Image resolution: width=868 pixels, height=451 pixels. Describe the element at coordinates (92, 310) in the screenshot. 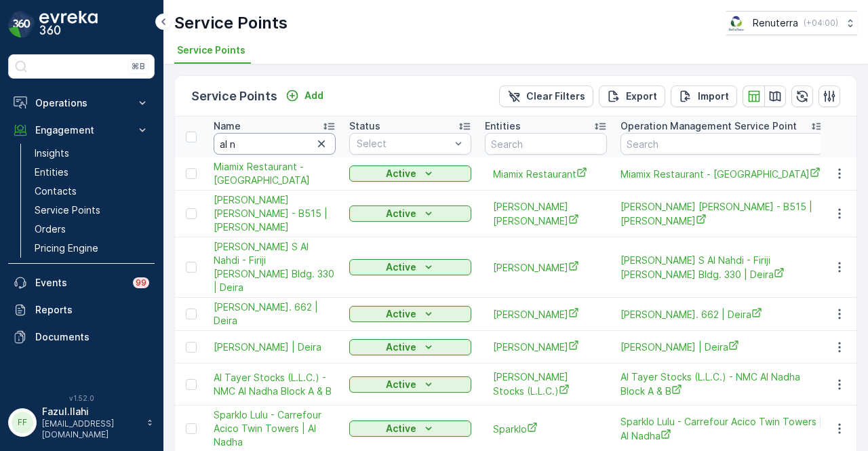

I see `p: Reports` at that location.